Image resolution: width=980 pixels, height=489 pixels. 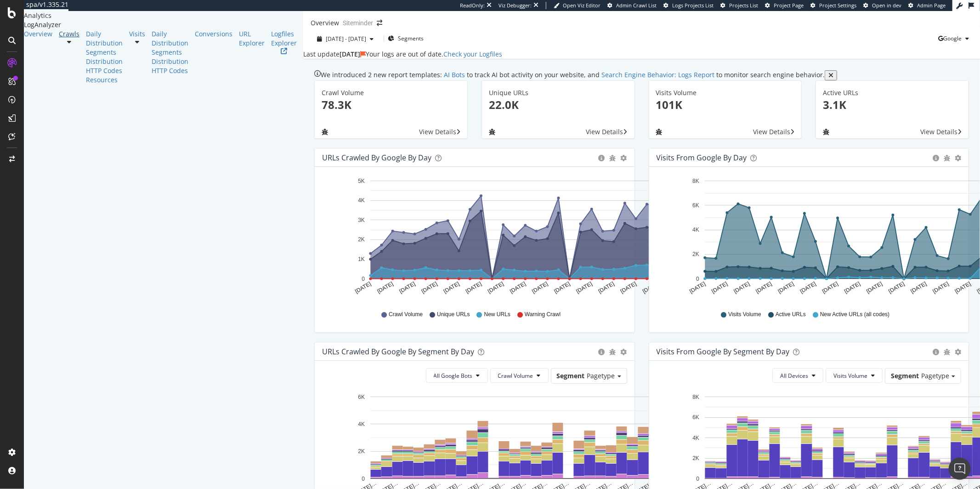 What do you see at coordinates (170, 57) in the screenshot?
I see `div: Segments Distribution` at bounding box center [170, 57].